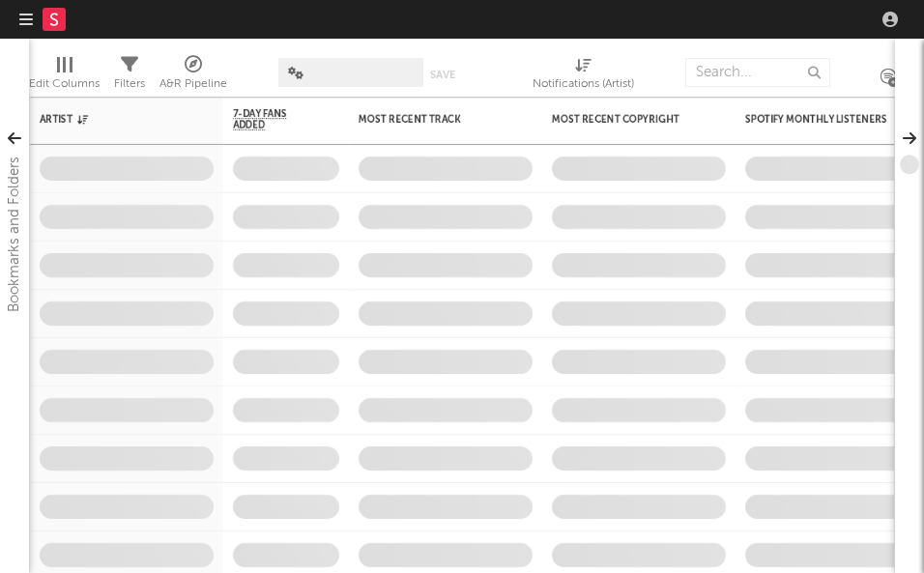 This screenshot has width=924, height=573. What do you see at coordinates (431, 120) in the screenshot?
I see `div: Most Recent Track` at bounding box center [431, 120].